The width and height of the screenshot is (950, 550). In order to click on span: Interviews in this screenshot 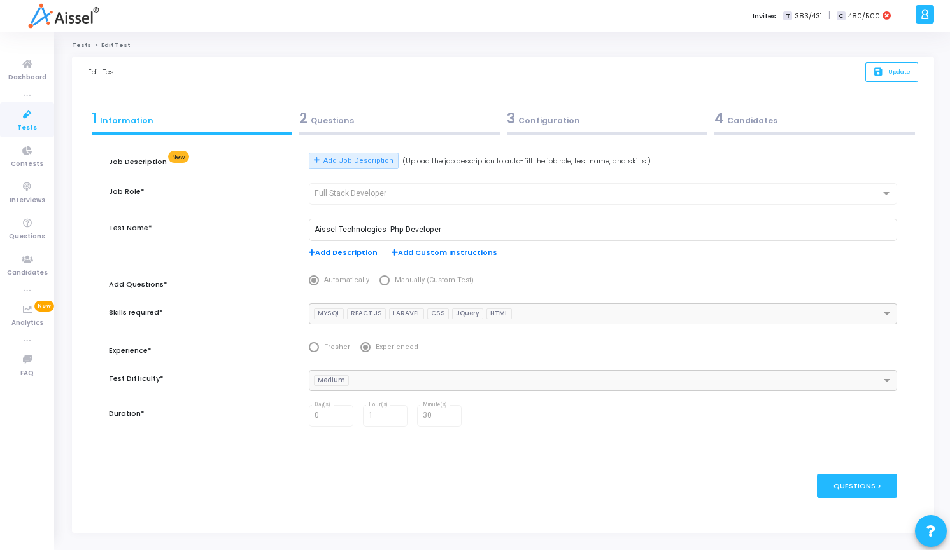, I will do `click(27, 200)`.